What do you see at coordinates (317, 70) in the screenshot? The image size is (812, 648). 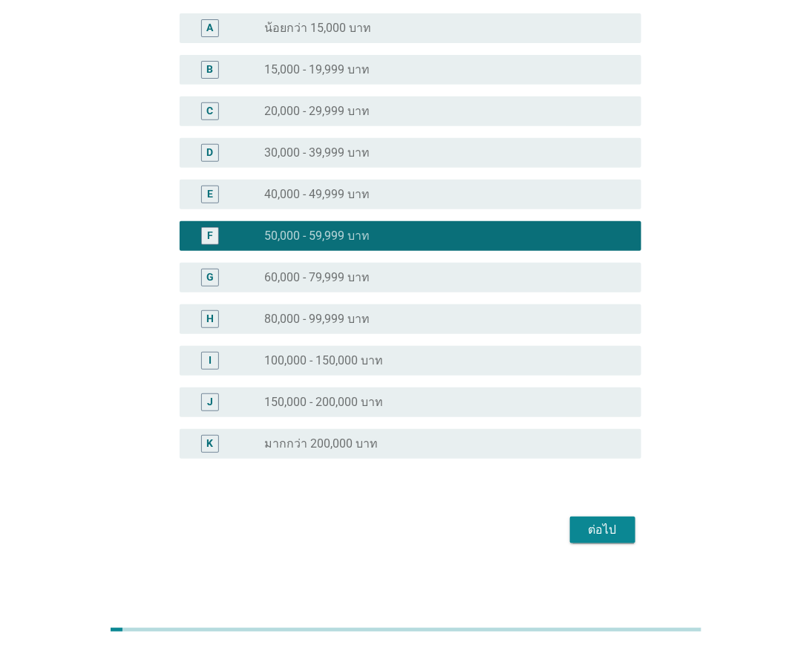 I see `label: 15,000 - 19,999 บาท` at bounding box center [317, 70].